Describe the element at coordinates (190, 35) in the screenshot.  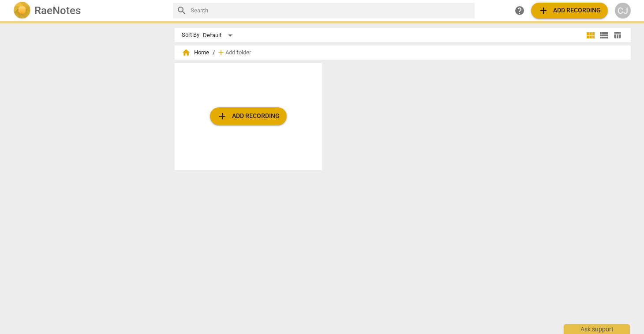
I see `div: Sort By` at that location.